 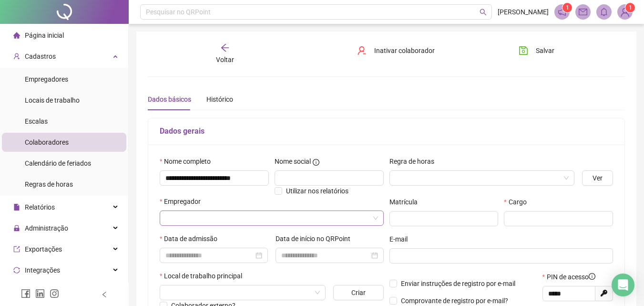 What do you see at coordinates (597, 178) in the screenshot?
I see `button: Ver` at bounding box center [597, 178].